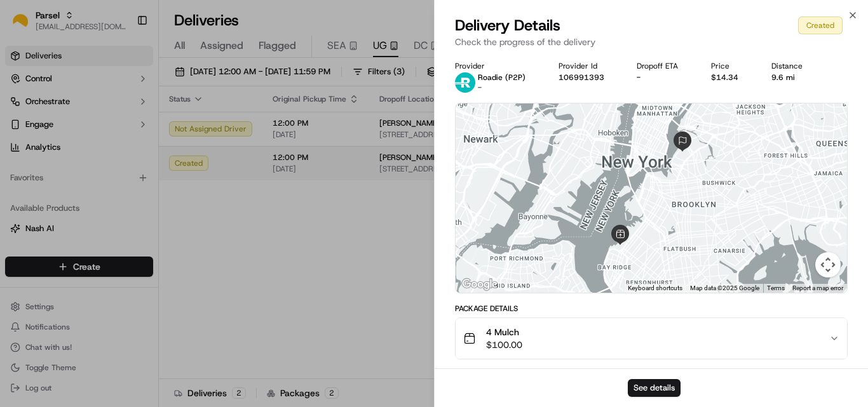  Describe the element at coordinates (504, 345) in the screenshot. I see `span: $100.00` at that location.